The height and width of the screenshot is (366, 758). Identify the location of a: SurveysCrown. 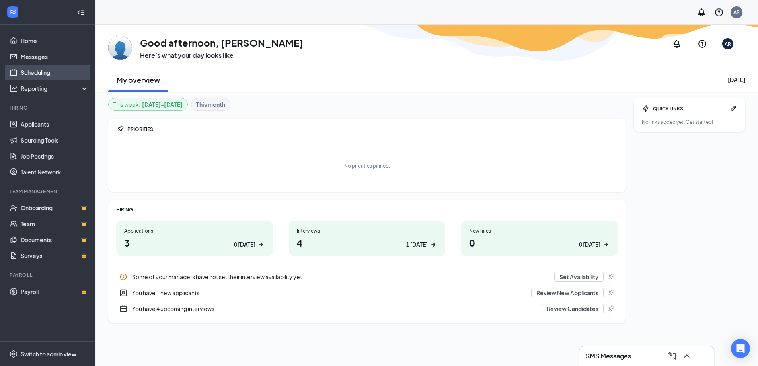
(55, 256).